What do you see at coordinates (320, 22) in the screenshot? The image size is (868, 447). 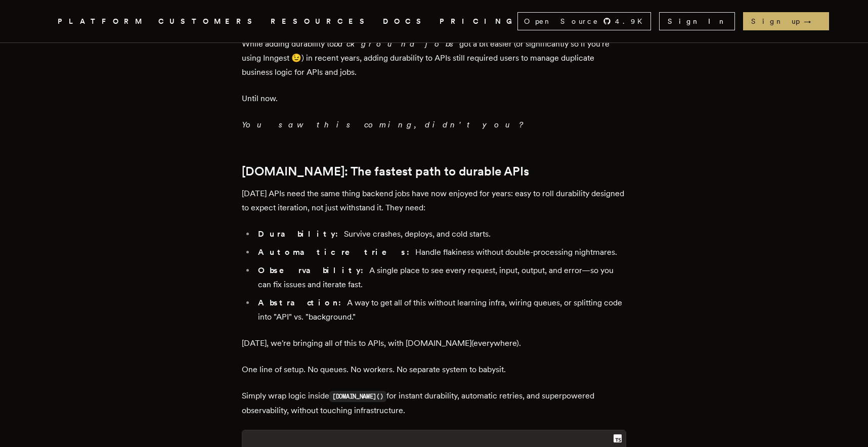 I see `span: RESOURCES` at bounding box center [320, 22].